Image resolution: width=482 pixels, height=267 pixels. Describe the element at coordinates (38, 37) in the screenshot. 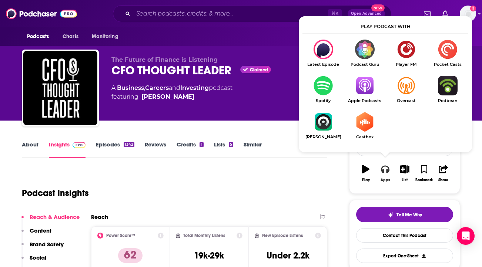

I see `span: Podcasts` at that location.